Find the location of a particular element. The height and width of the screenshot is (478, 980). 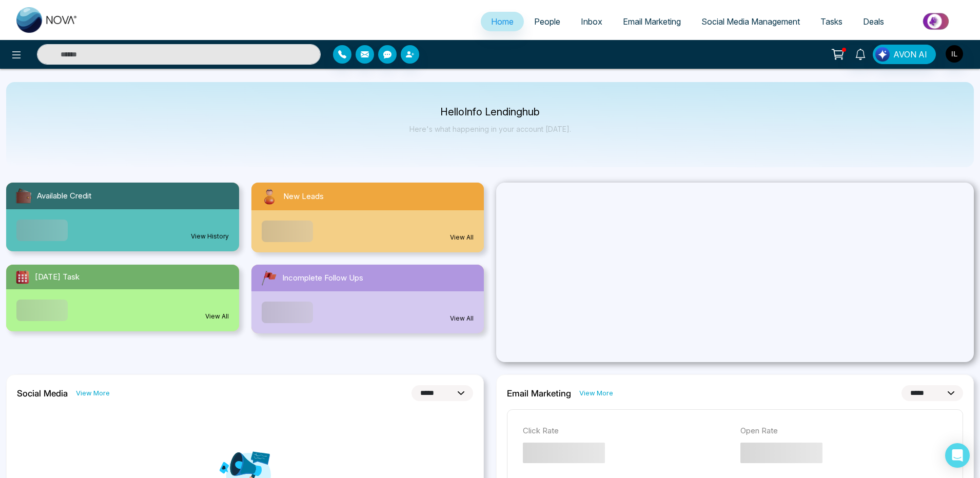

button: AVON AI is located at coordinates (904, 55).